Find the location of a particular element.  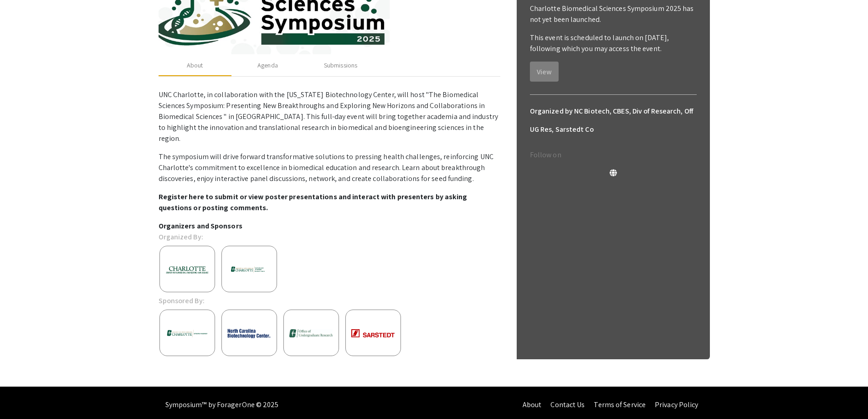

div: About is located at coordinates (195, 65).